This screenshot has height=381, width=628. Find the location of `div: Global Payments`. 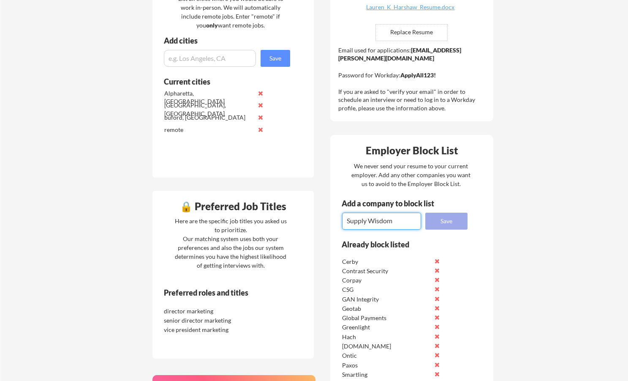

div: Global Payments is located at coordinates (387, 318).